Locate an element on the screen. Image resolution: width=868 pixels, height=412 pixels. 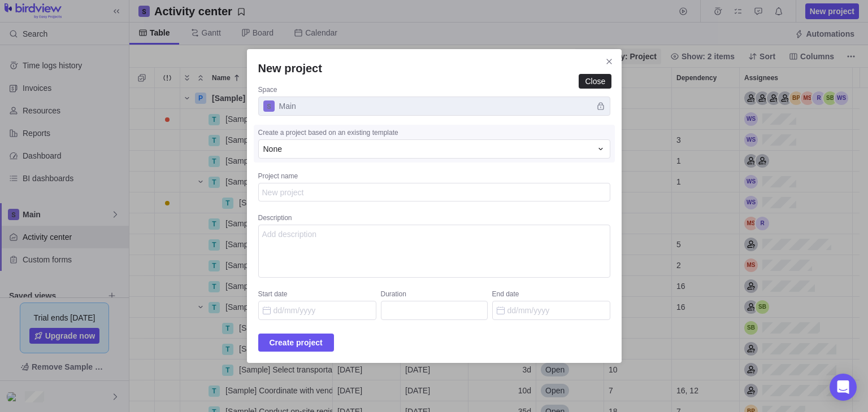
div: New project is located at coordinates (434, 206).